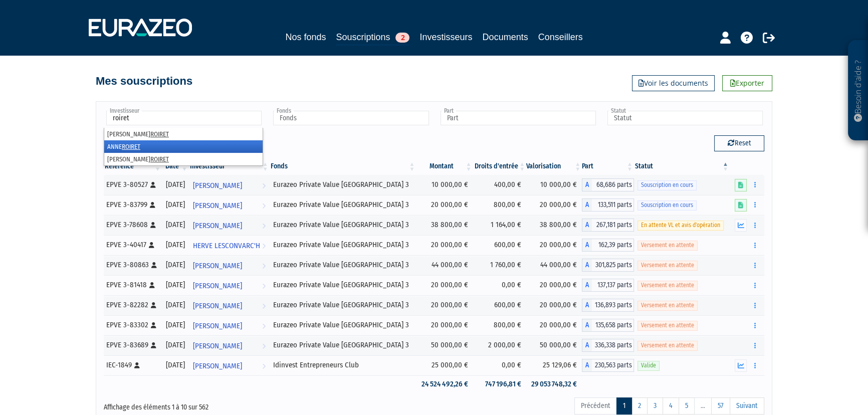 The width and height of the screenshot is (868, 415). Describe the element at coordinates (680, 225) in the screenshot. I see `span: En attente VL et avis d'opération` at that location.